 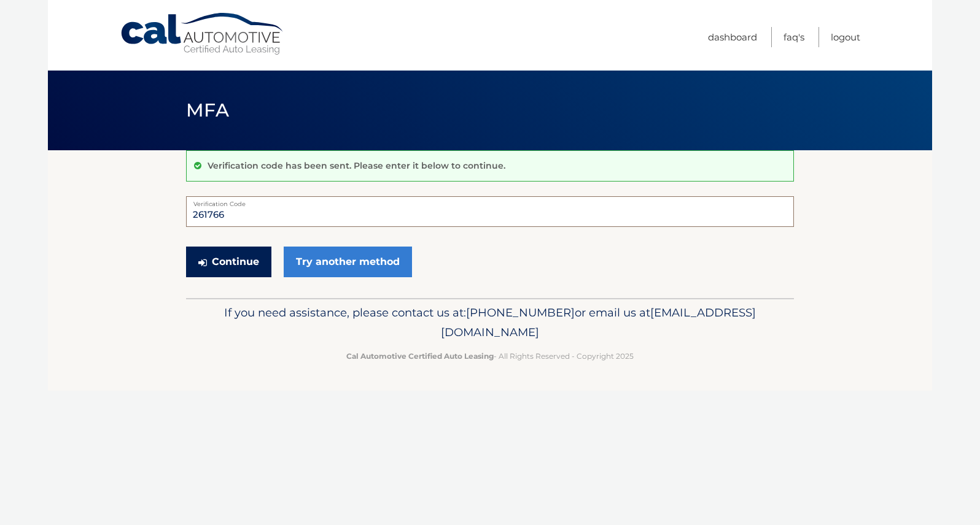 I want to click on input: Verification Code, so click(x=490, y=212).